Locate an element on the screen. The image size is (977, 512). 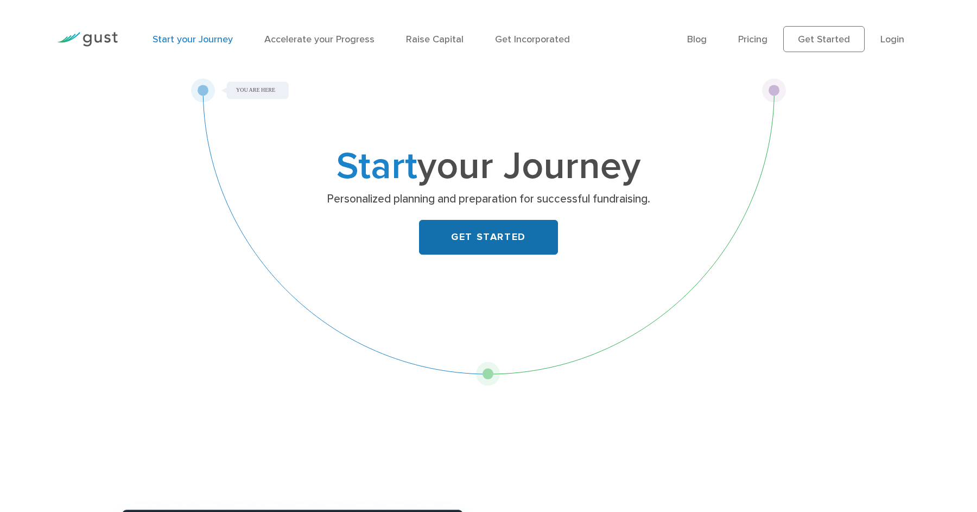
a: Get Incorporated is located at coordinates (532, 39).